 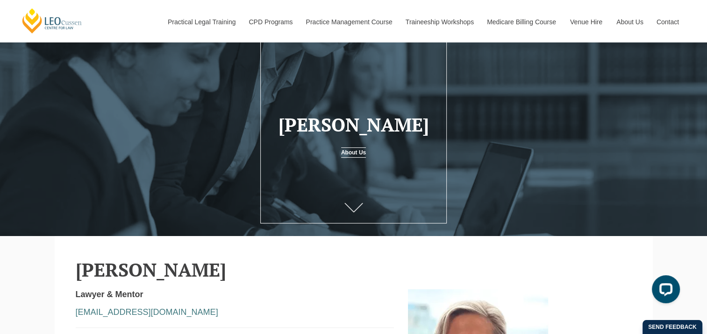 What do you see at coordinates (521, 22) in the screenshot?
I see `a: Medicare Billing Course` at bounding box center [521, 22].